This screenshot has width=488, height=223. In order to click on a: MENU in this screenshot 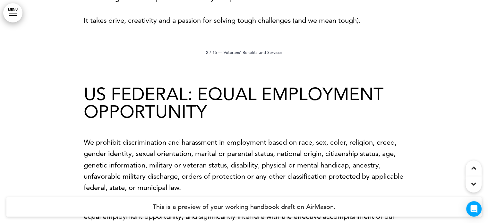, I will do `click(13, 13)`.